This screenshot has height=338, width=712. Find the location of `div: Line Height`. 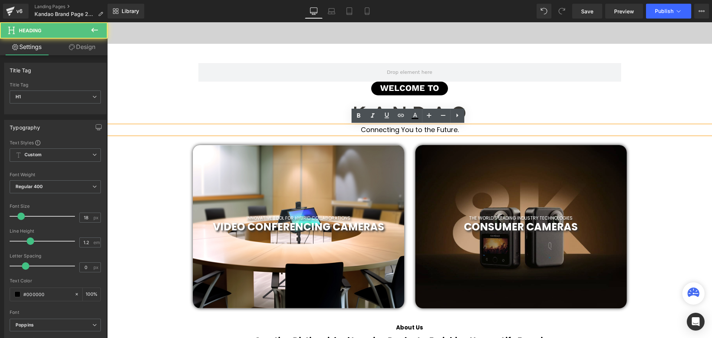

div: Line Height is located at coordinates (55, 231).